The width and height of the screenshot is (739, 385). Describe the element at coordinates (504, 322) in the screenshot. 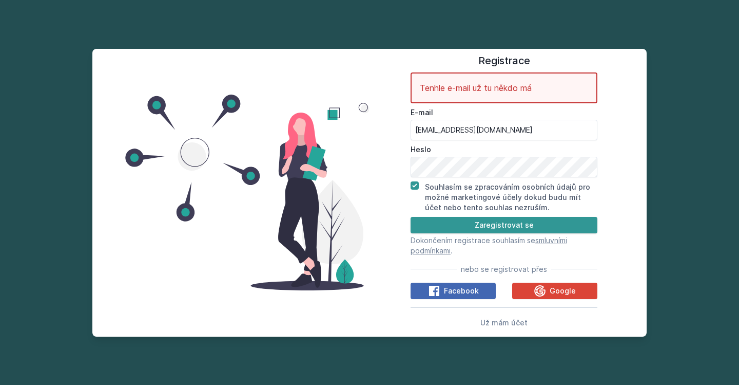

I see `span: Už mám účet` at that location.